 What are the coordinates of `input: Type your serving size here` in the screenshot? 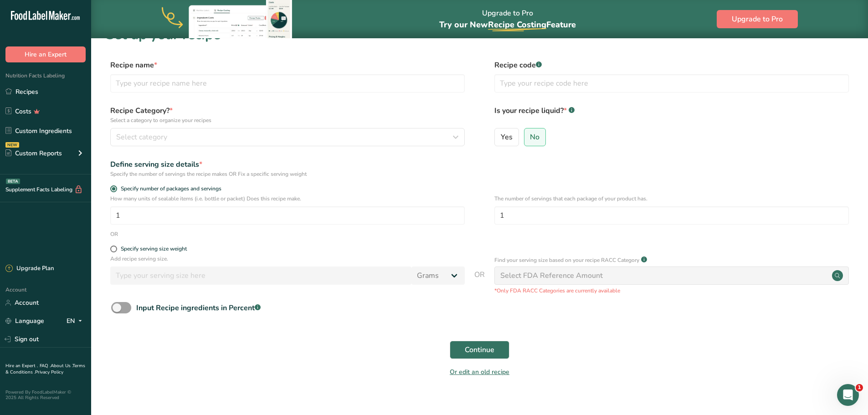 It's located at (261, 276).